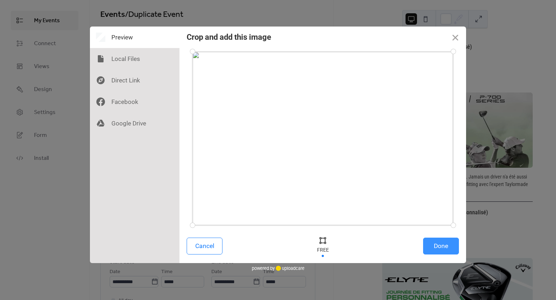 This screenshot has height=300, width=556. What do you see at coordinates (204, 246) in the screenshot?
I see `button: Cancel` at bounding box center [204, 246].